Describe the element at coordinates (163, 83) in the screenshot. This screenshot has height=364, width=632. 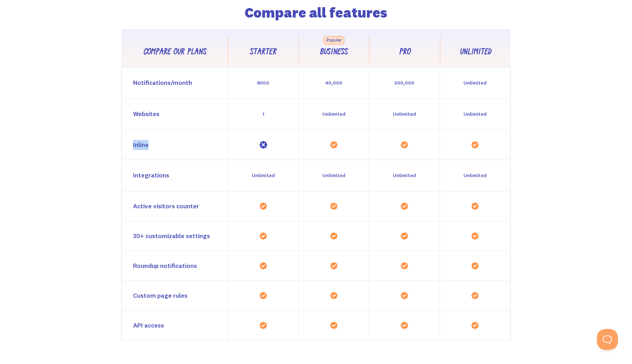
I see `div: Notifications/month` at that location.